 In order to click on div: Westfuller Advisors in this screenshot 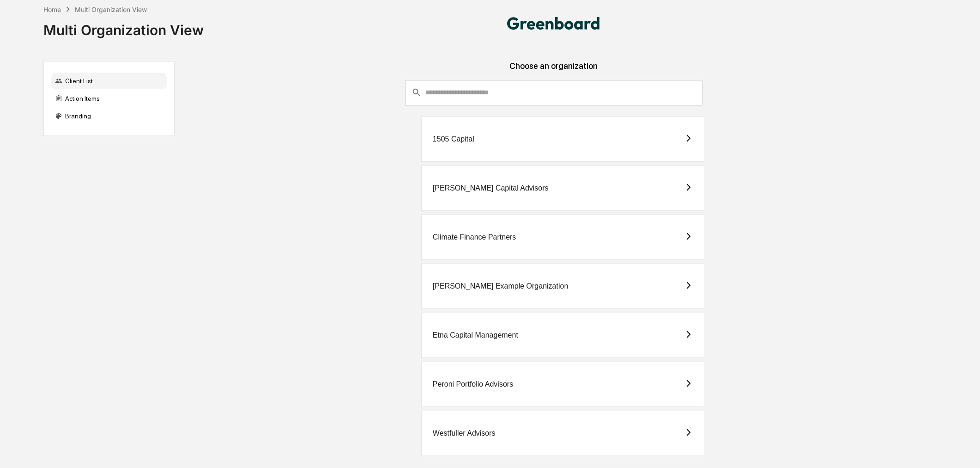, I will do `click(464, 433)`.